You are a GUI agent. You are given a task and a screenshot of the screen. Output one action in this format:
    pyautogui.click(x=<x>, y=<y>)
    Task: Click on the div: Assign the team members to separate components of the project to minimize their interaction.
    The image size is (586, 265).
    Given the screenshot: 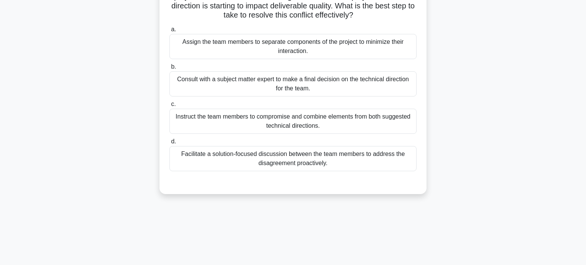 What is the action you would take?
    pyautogui.click(x=293, y=47)
    